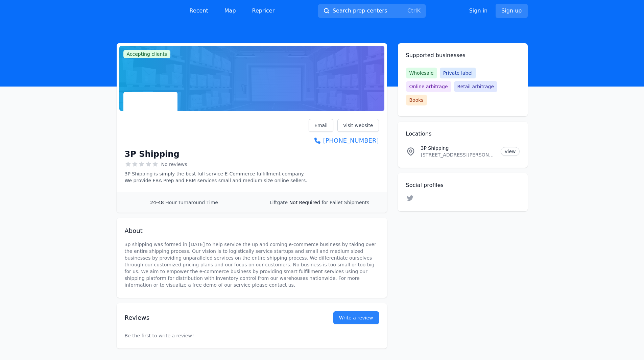  I want to click on h2: Supported businesses, so click(463, 56).